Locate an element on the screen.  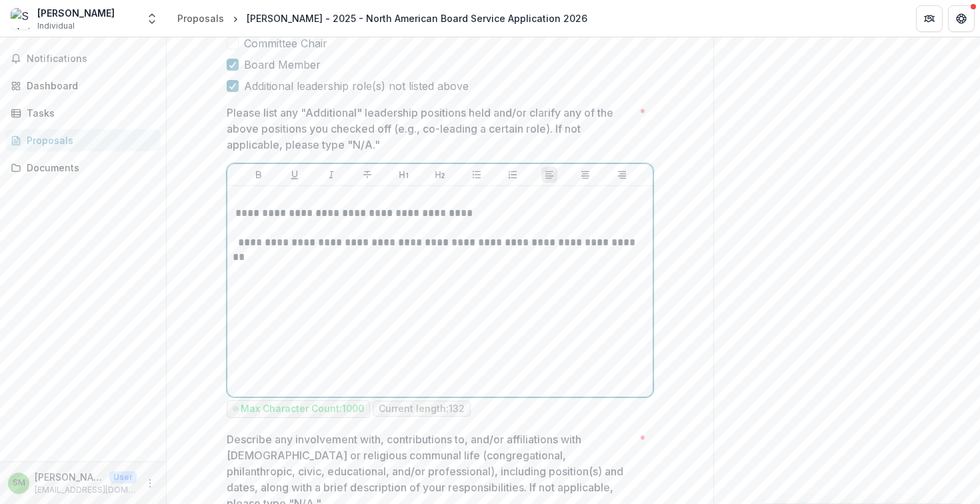
div: Tasks is located at coordinates (88, 113).